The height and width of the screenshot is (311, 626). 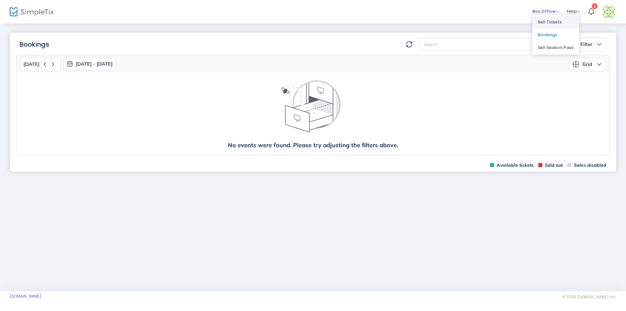 What do you see at coordinates (512, 165) in the screenshot?
I see `span: Available tickets` at bounding box center [512, 165].